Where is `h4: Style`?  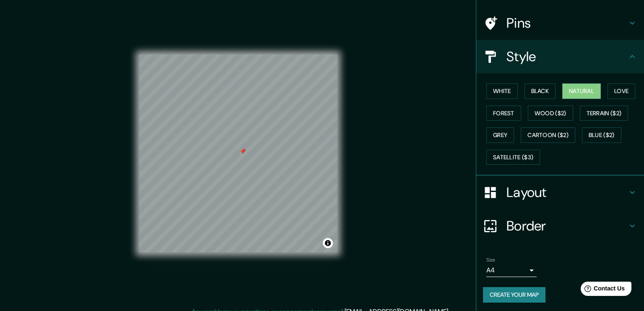
h4: Style is located at coordinates (567, 57).